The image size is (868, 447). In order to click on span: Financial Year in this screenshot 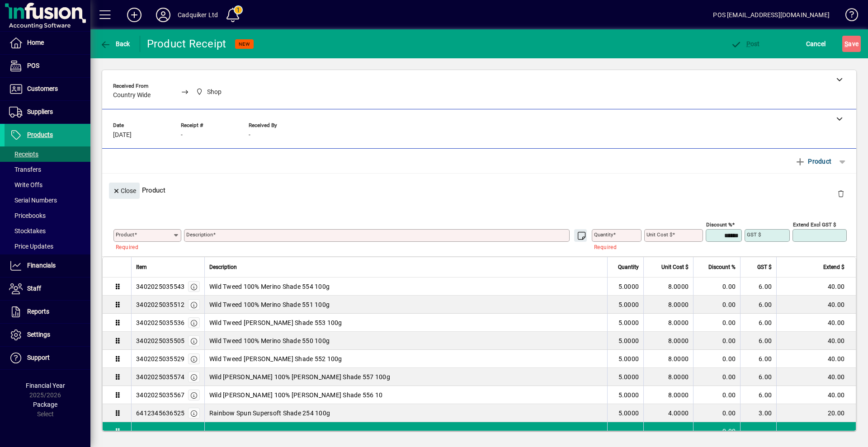, I will do `click(45, 385)`.